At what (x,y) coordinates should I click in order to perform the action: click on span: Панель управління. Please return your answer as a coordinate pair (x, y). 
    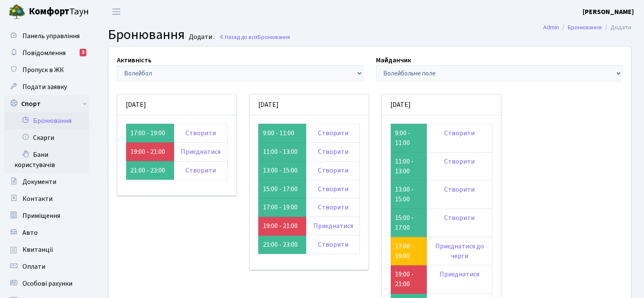
    Looking at the image, I should click on (50, 36).